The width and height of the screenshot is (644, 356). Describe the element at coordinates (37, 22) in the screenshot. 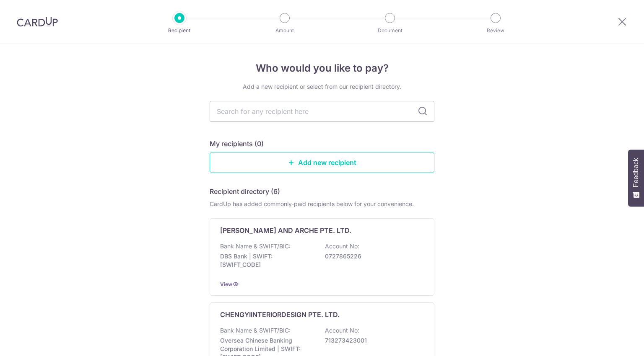

I see `img: CardUp` at that location.